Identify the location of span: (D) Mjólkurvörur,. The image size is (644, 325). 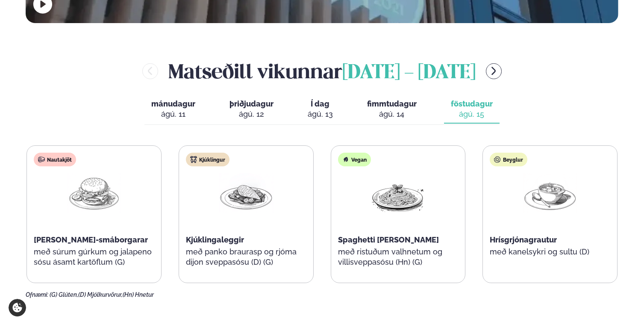
(100, 295).